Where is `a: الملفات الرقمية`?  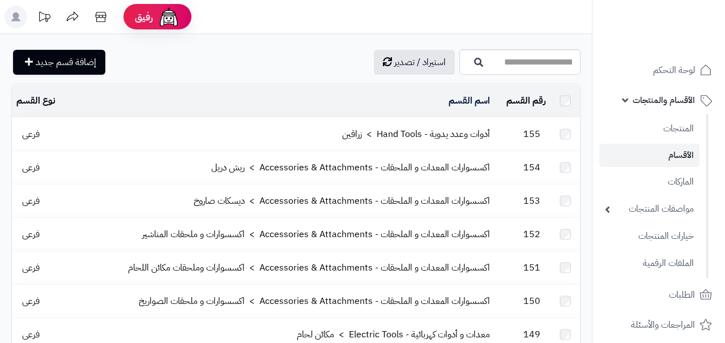 a: الملفات الرقمية is located at coordinates (649, 264).